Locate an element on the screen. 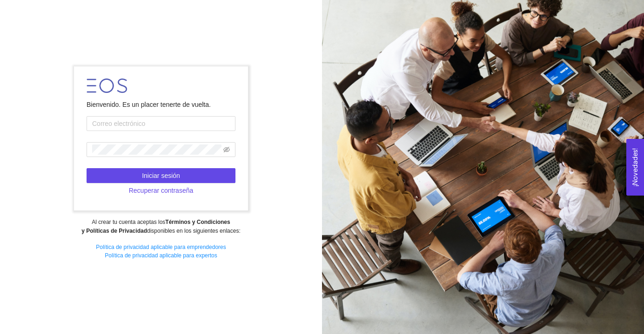  span: eye-invisible is located at coordinates (227, 149).